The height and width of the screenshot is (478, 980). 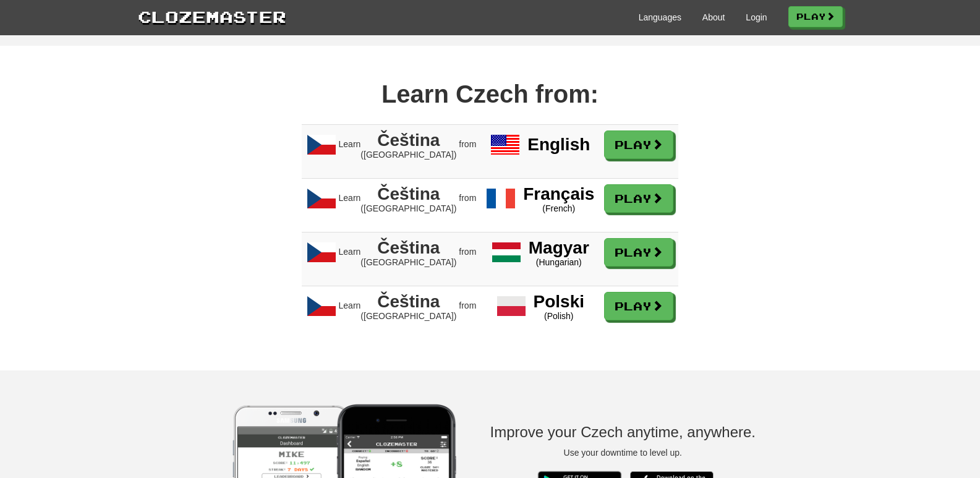 What do you see at coordinates (212, 16) in the screenshot?
I see `a: Clozemaster` at bounding box center [212, 16].